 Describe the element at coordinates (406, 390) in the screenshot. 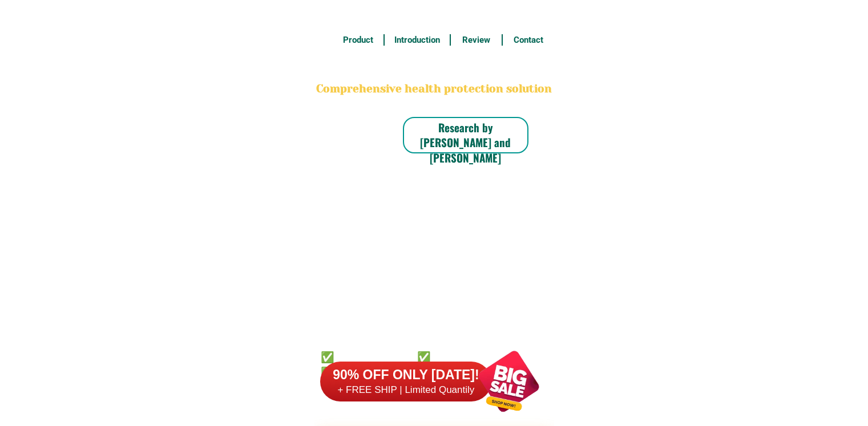

I see `h6: + FREE SHIP | Limited Quantily` at that location.